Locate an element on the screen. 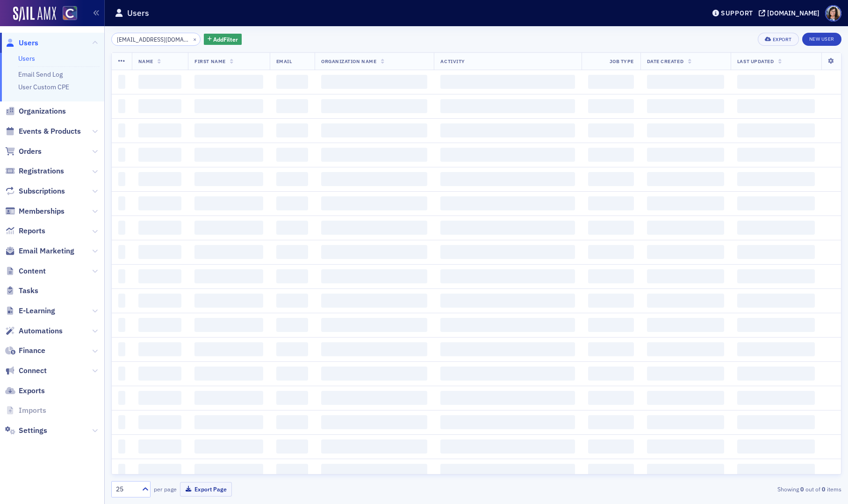 The width and height of the screenshot is (848, 504). a: User Custom CPE is located at coordinates (43, 87).